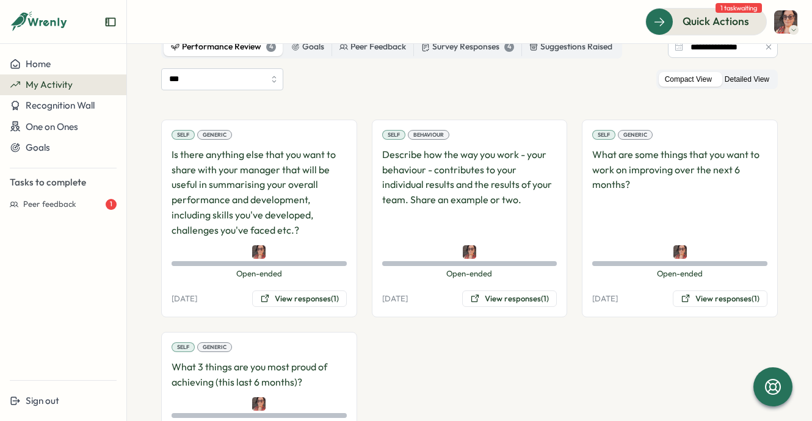  I want to click on p: Tasks to complete, so click(63, 182).